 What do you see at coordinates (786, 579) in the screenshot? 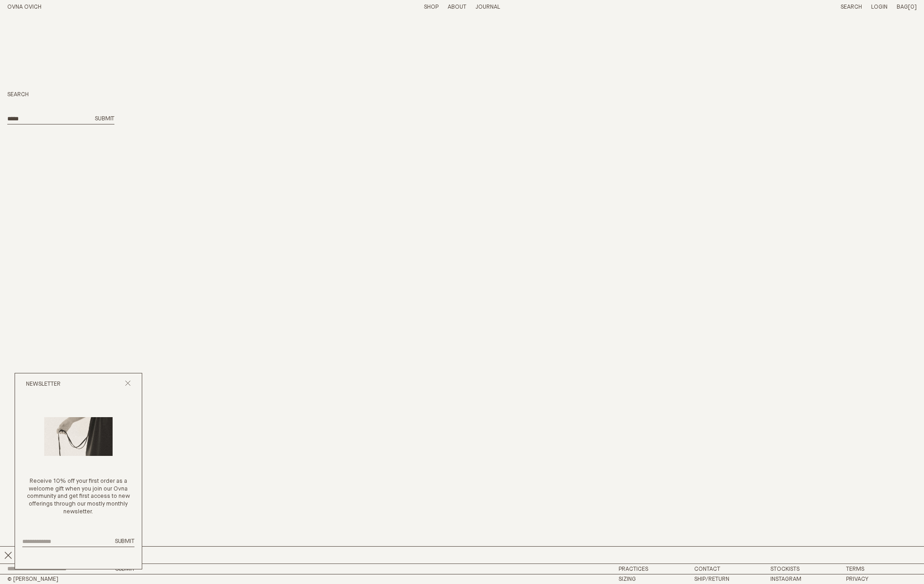
I see `a: Instagram` at bounding box center [786, 579].